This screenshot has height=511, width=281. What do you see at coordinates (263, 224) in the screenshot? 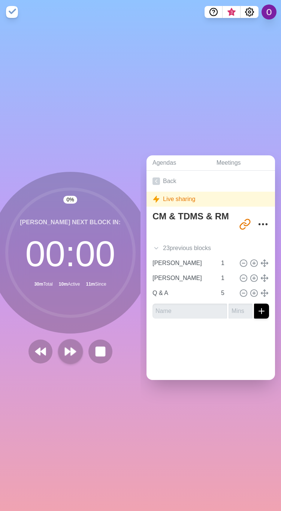
I see `button: More` at bounding box center [263, 224].